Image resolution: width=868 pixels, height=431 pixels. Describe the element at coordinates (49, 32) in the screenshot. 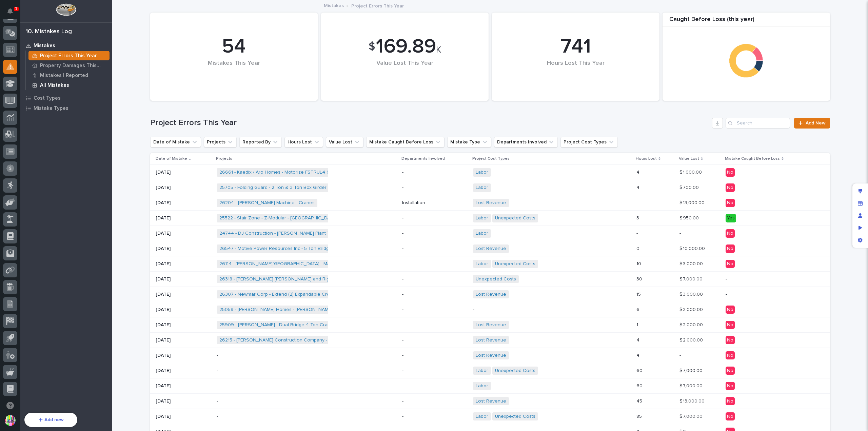

I see `div: 10. Mistakes Log` at that location.